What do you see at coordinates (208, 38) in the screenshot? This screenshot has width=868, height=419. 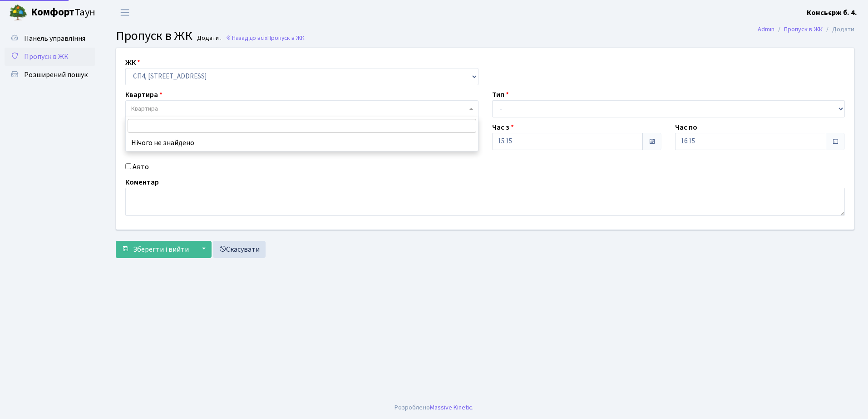 I see `small: Додати .` at bounding box center [208, 38].